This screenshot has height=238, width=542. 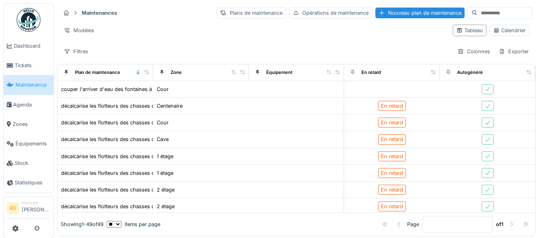 What do you see at coordinates (29, 20) in the screenshot?
I see `img: Badge_color-CXgf-gQk.svg` at bounding box center [29, 20].